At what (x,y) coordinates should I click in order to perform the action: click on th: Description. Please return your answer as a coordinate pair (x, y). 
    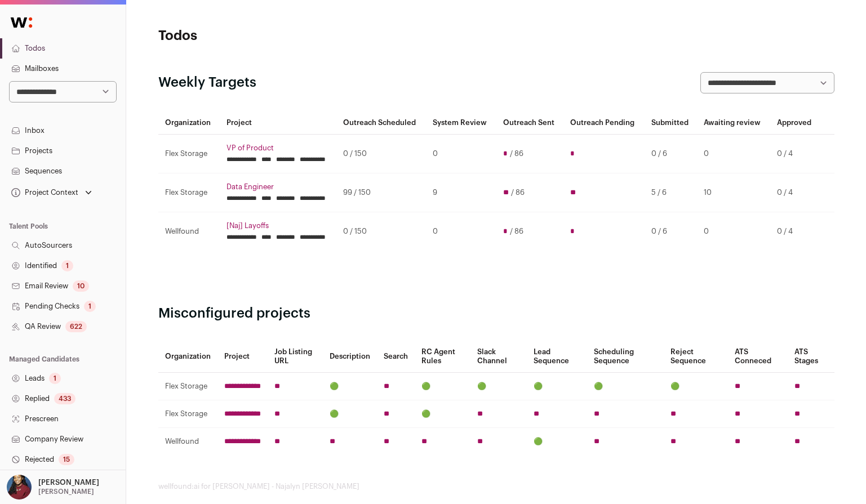
    Looking at the image, I should click on (350, 356).